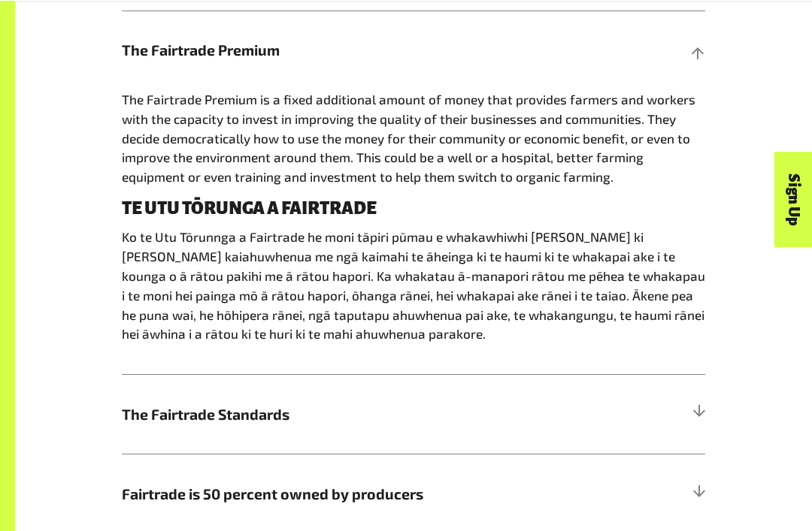 The image size is (812, 531). Describe the element at coordinates (341, 49) in the screenshot. I see `span: The Fairtrade Premium` at that location.